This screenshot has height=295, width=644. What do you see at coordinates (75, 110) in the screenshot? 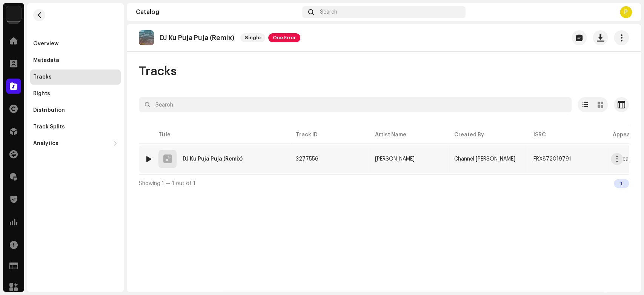
I see `re-m-nav-item: Distribution` at bounding box center [75, 110].